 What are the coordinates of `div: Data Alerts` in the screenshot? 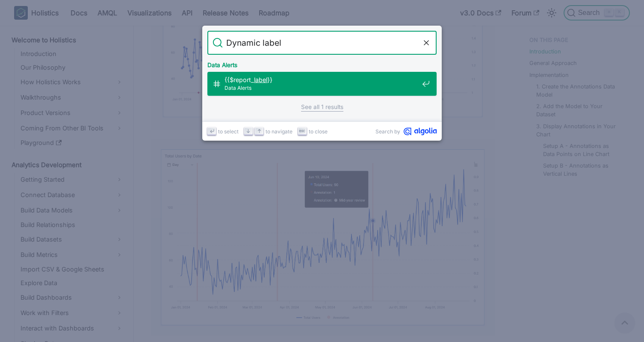 It's located at (322, 63).